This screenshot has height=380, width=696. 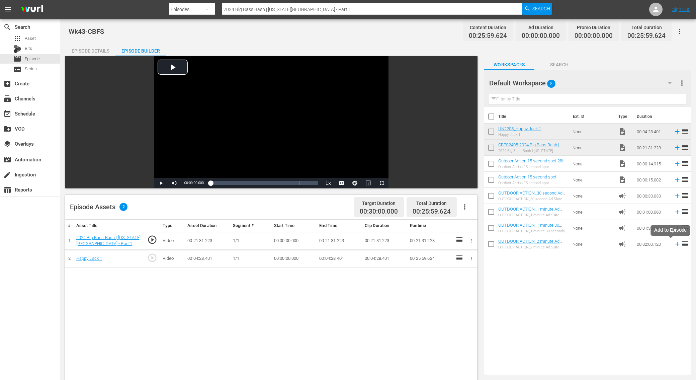 What do you see at coordinates (7, 99) in the screenshot?
I see `span: Channels` at bounding box center [7, 99].